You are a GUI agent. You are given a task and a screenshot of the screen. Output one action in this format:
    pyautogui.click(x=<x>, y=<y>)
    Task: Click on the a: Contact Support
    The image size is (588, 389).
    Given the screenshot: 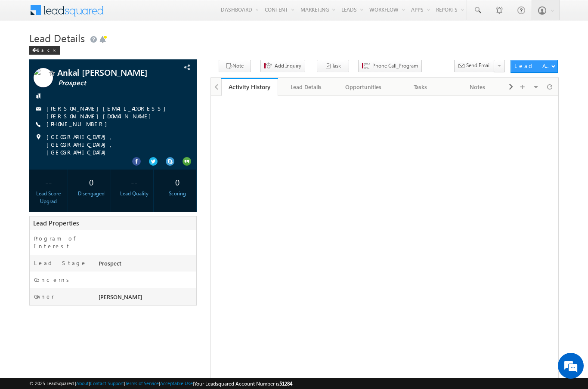 What is the action you would take?
    pyautogui.click(x=107, y=383)
    